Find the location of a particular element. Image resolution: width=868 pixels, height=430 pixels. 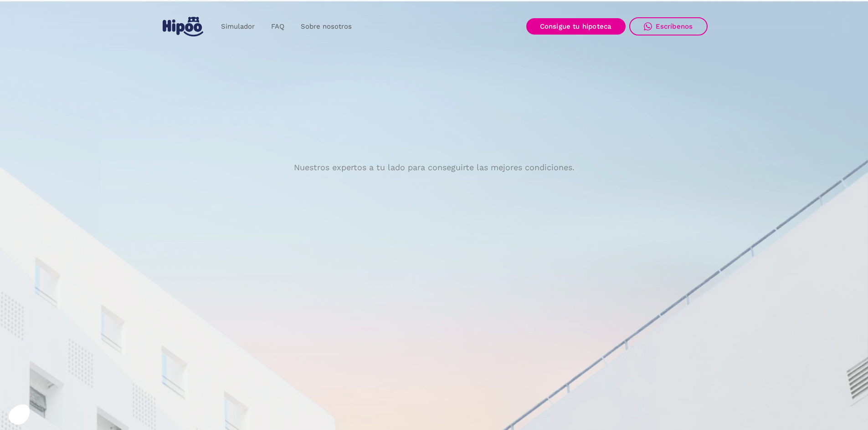

a: Consigue tu hipoteca is located at coordinates (576, 26).